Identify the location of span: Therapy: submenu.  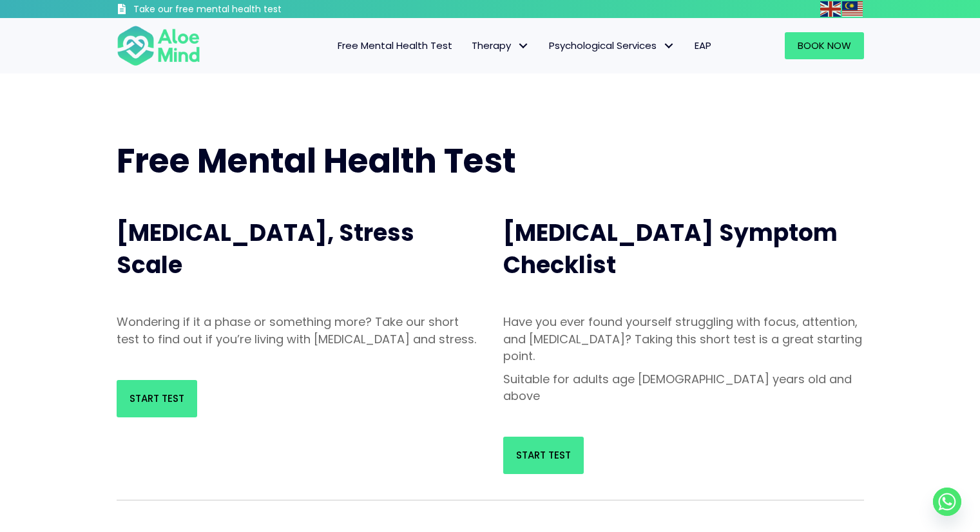
(523, 45).